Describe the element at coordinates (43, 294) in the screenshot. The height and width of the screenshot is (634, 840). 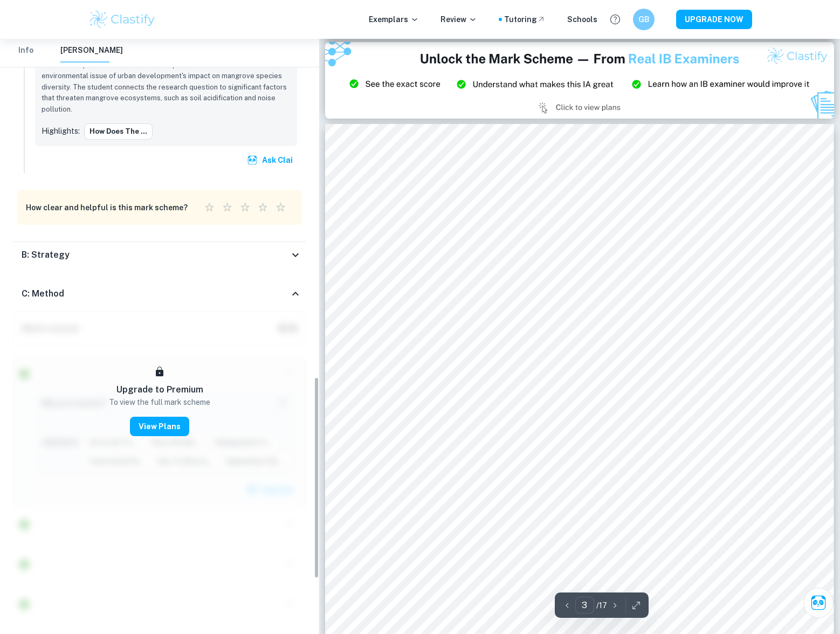
I see `h6: C: Method` at that location.